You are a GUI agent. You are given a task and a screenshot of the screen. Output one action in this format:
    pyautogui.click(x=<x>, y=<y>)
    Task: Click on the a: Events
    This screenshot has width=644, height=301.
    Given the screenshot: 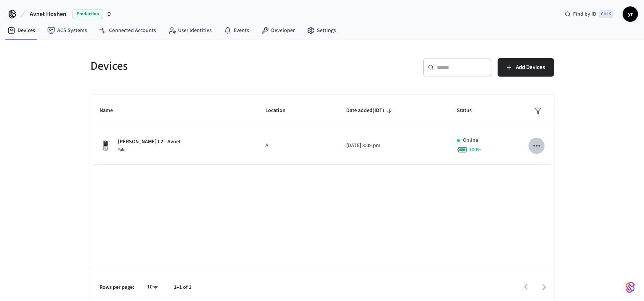 What is the action you would take?
    pyautogui.click(x=236, y=30)
    